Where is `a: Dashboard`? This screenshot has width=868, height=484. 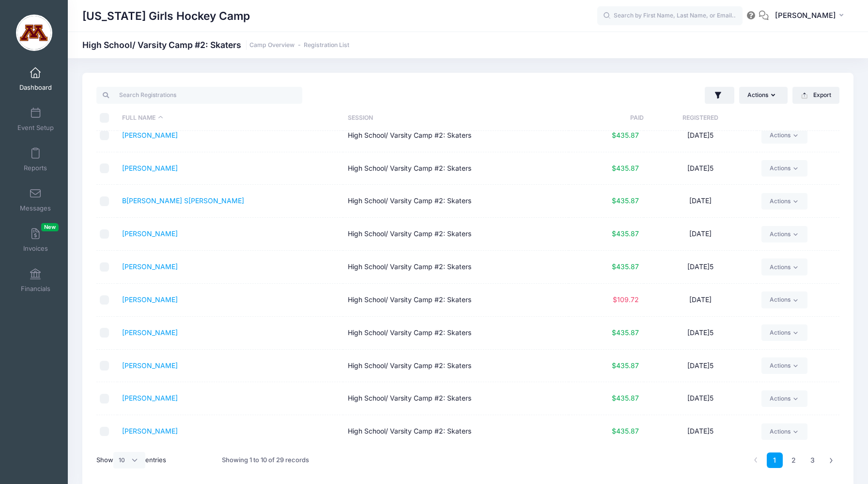 a: Dashboard is located at coordinates (35, 79).